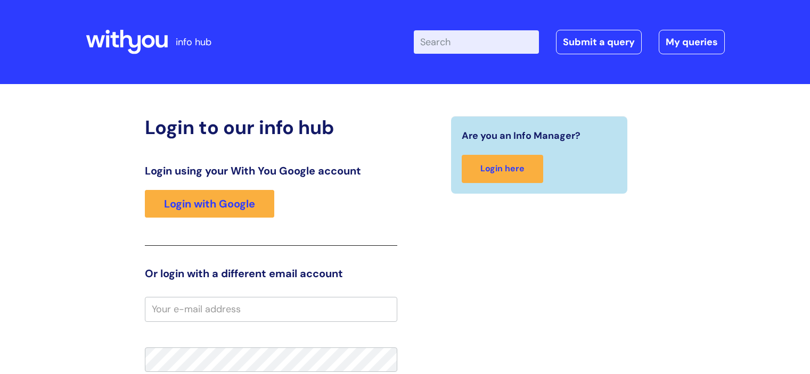 The image size is (810, 374). What do you see at coordinates (209, 204) in the screenshot?
I see `a: Login with Google` at bounding box center [209, 204].